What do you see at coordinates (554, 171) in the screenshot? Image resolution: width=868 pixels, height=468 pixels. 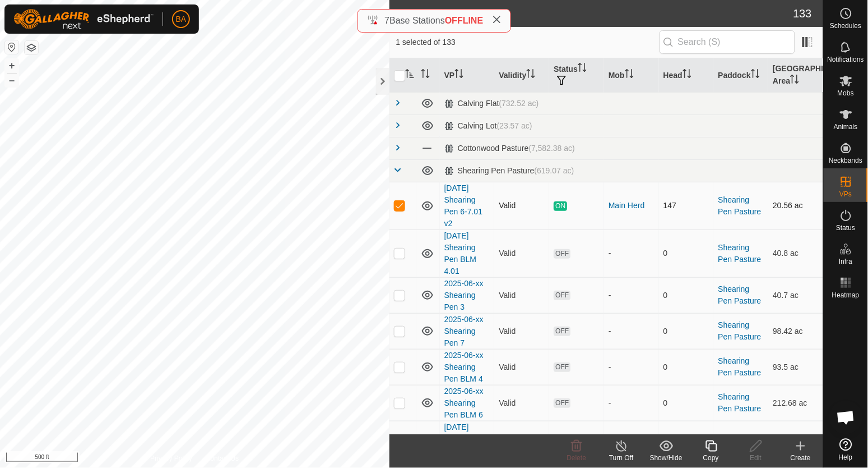 I see `span: (619.07 ac)` at bounding box center [554, 171].